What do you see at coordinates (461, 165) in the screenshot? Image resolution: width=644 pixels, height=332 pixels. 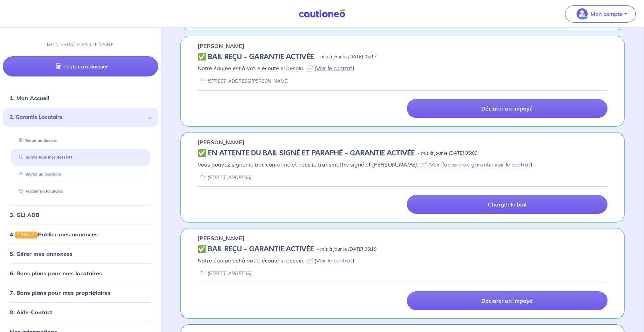 I see `a: Voir l'accord de garantie` at bounding box center [461, 165].